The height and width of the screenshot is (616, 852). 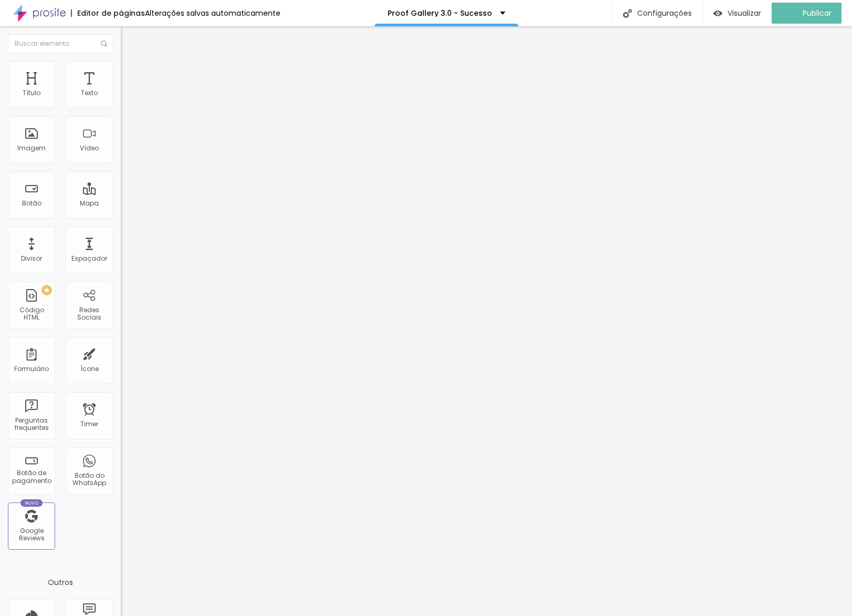 I want to click on div: Formulário, so click(x=31, y=369).